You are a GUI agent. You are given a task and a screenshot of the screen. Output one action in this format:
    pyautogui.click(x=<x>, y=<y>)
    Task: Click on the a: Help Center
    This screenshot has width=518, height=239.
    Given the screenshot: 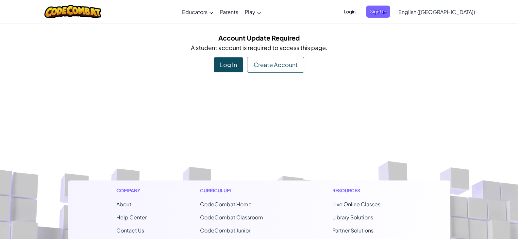 What is the action you would take?
    pyautogui.click(x=131, y=217)
    